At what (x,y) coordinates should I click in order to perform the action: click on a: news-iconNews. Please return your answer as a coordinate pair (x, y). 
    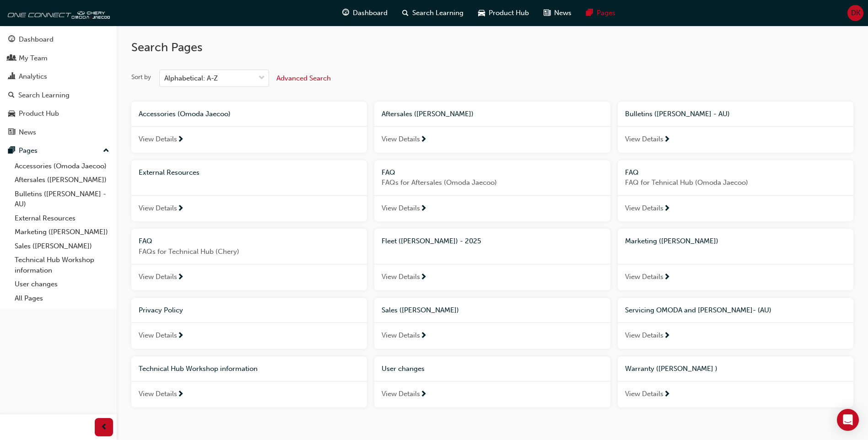
    Looking at the image, I should click on (557, 12).